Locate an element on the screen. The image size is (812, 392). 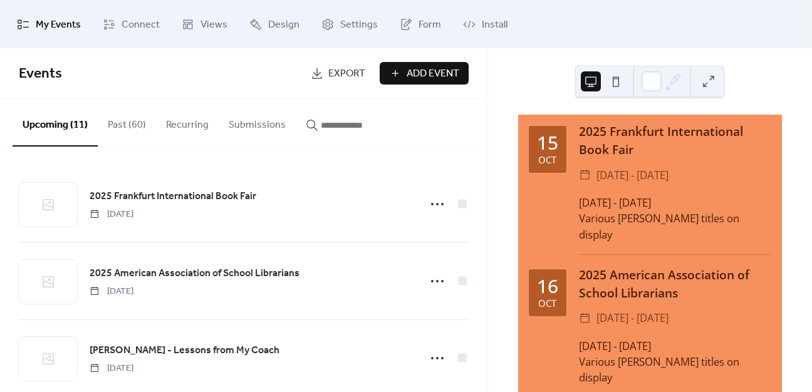
div: 15 is located at coordinates (547, 143).